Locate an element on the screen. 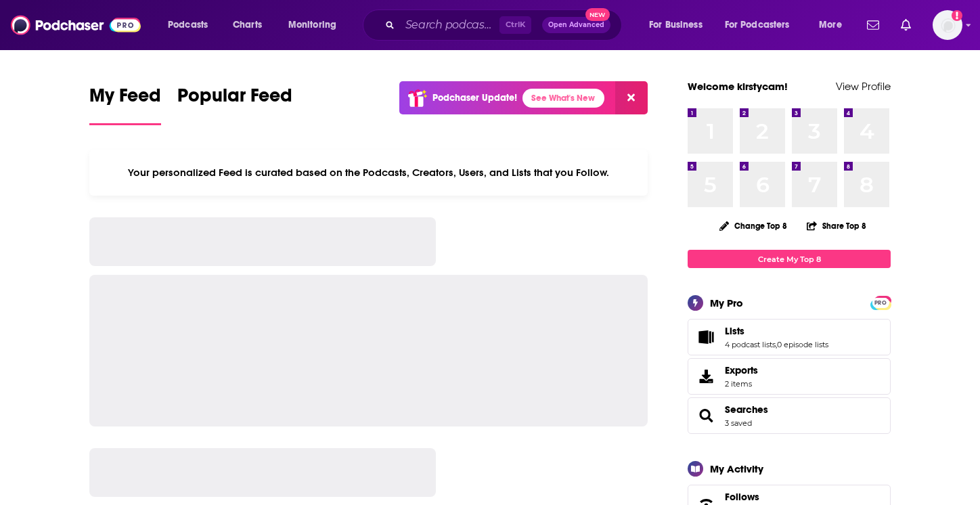  a: Follows is located at coordinates (787, 497).